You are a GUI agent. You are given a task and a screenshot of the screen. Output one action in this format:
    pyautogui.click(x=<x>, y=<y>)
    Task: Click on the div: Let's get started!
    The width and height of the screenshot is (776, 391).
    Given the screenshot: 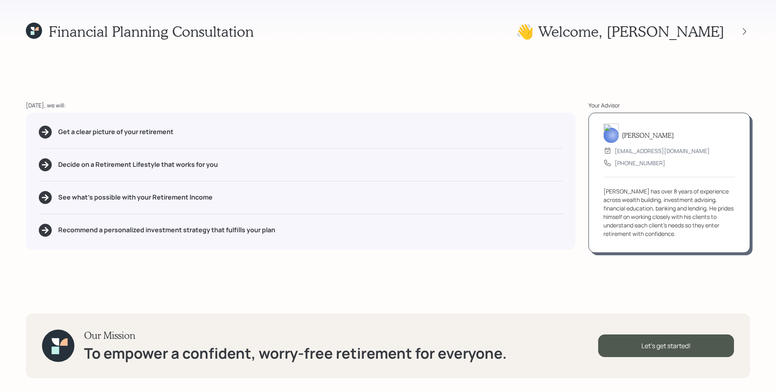 What is the action you would take?
    pyautogui.click(x=666, y=346)
    